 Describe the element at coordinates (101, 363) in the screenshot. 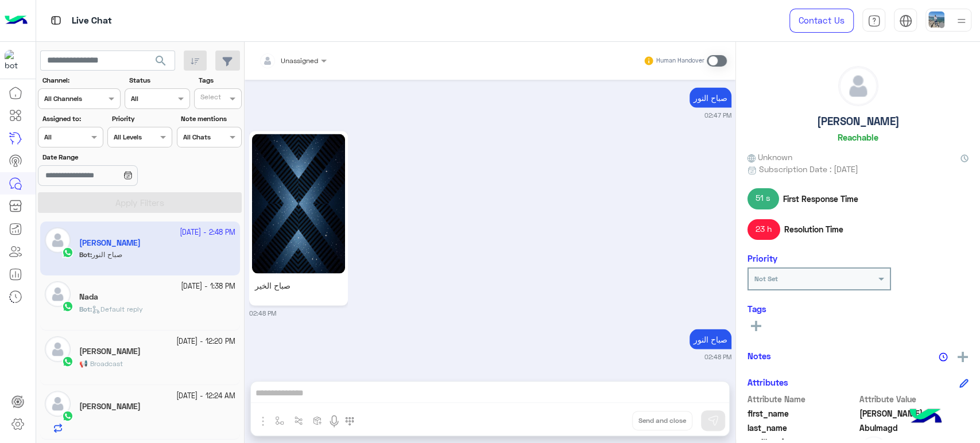

I see `span: 📢 Broadcast` at that location.